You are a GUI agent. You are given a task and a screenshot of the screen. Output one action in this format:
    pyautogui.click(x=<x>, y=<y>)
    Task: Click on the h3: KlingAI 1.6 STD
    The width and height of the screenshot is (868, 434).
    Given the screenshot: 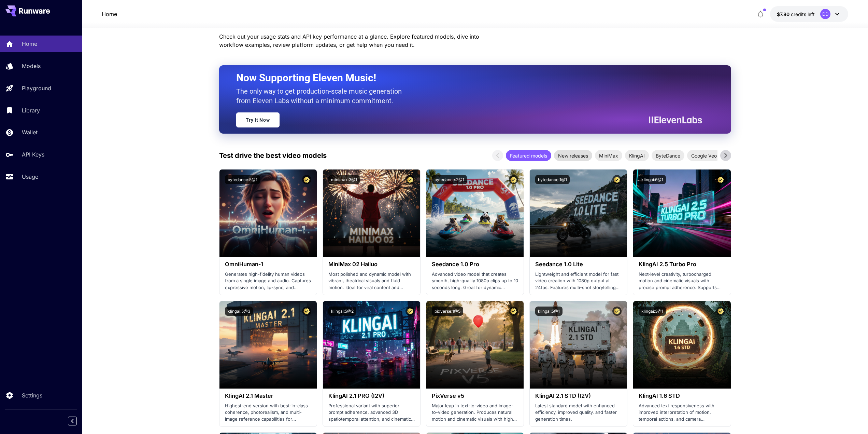 What is the action you would take?
    pyautogui.click(x=682, y=395)
    